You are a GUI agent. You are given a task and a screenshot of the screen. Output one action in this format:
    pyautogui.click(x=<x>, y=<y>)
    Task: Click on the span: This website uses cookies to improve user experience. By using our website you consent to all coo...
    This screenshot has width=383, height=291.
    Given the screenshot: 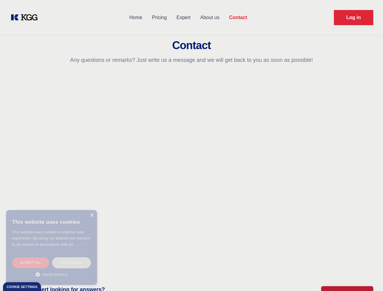 What is the action you would take?
    pyautogui.click(x=51, y=239)
    